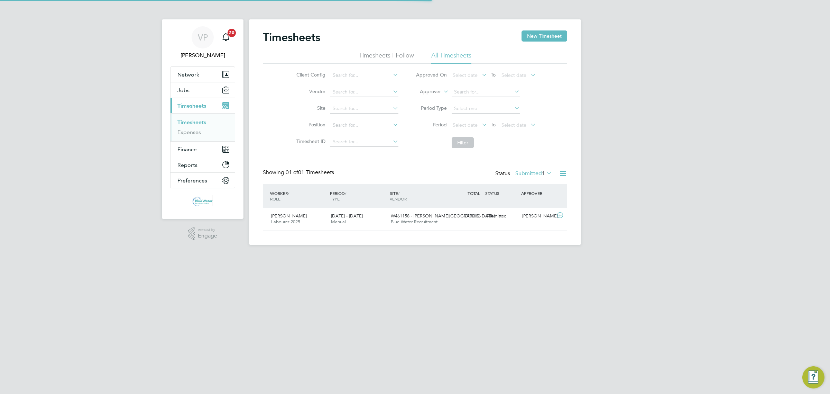 This screenshot has width=830, height=394. What do you see at coordinates (431, 75) in the screenshot?
I see `label: Approved On` at bounding box center [431, 75].